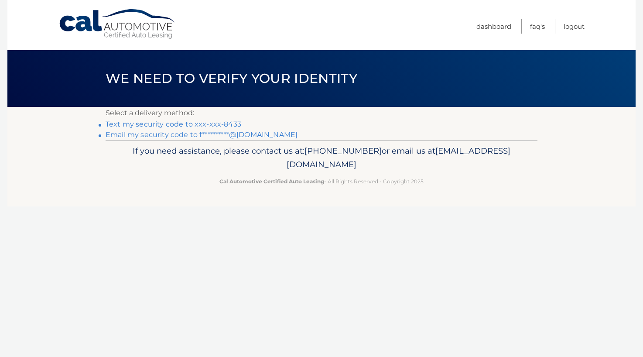 The image size is (643, 357). I want to click on a: FAQ's, so click(537, 26).